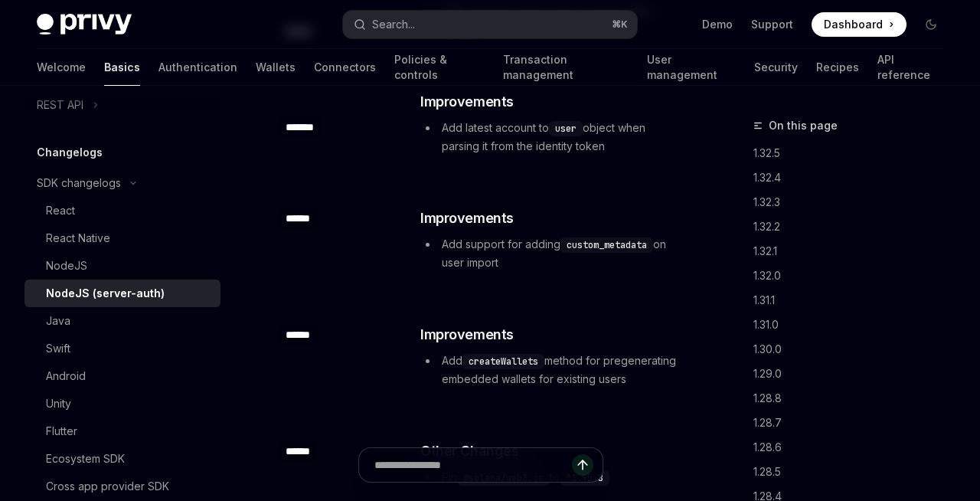 This screenshot has width=980, height=501. Describe the element at coordinates (854, 153) in the screenshot. I see `a: 1.32.5` at that location.